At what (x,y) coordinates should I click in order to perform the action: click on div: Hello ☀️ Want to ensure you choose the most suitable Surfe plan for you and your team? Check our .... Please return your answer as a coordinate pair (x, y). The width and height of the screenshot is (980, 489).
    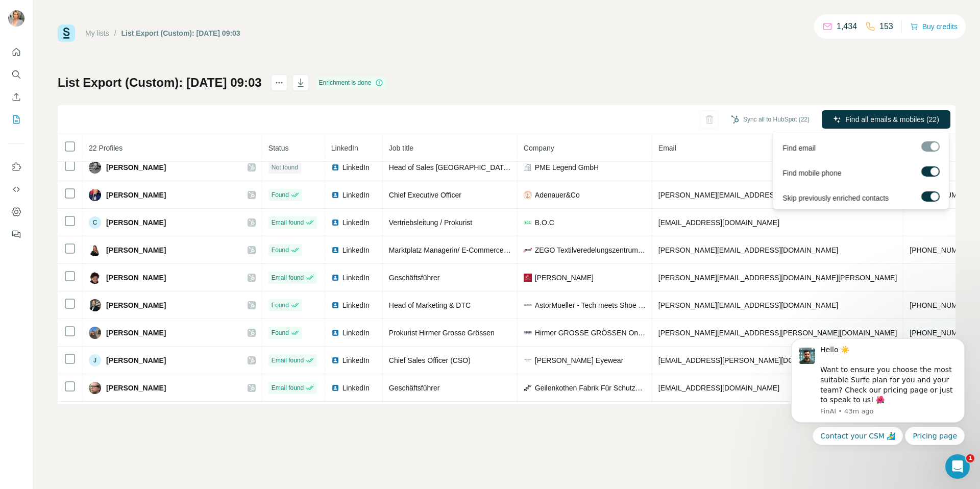
    Looking at the image, I should click on (113, 46).